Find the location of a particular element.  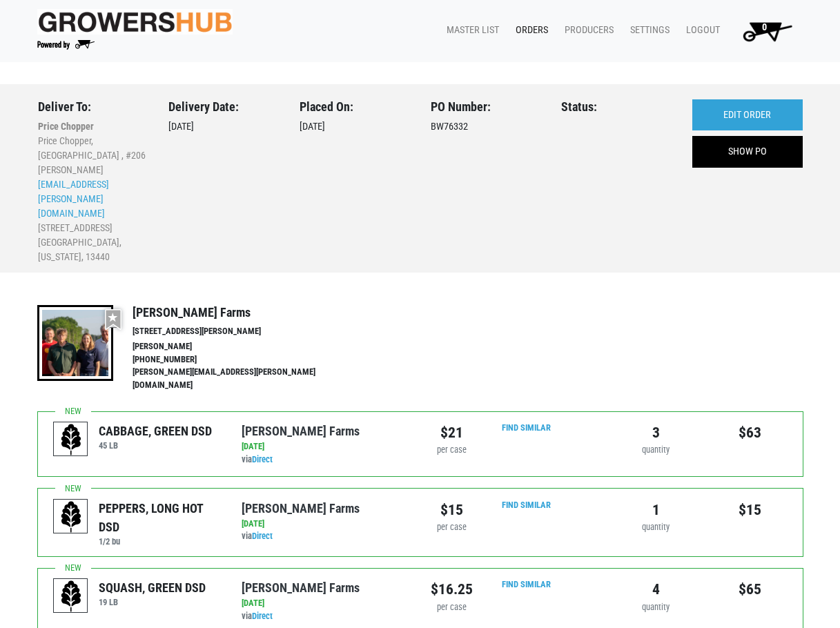

div: $16.25 is located at coordinates (451, 590).